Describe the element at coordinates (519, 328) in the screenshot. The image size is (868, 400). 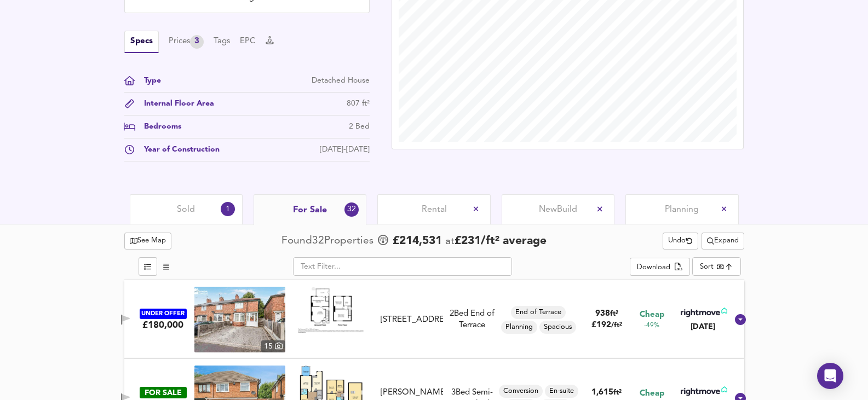
I see `div: Planning` at that location.